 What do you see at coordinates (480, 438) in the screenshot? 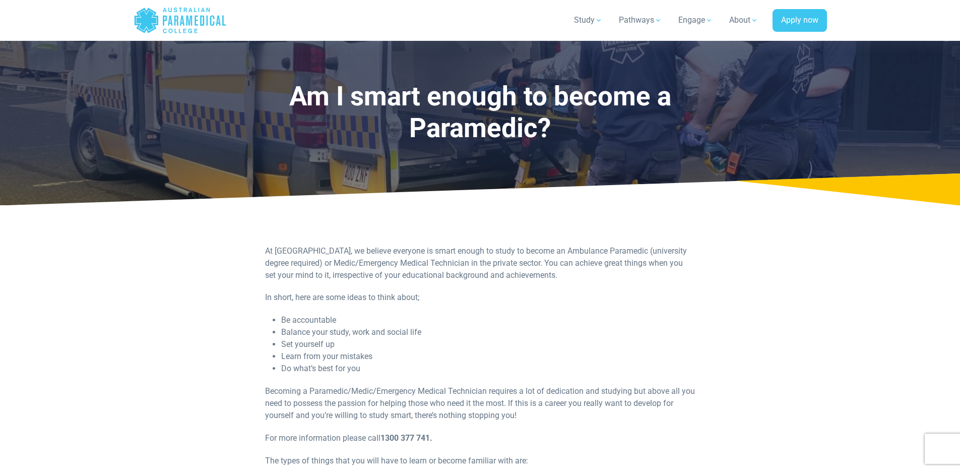
I see `p: For more information please call` at bounding box center [480, 438].